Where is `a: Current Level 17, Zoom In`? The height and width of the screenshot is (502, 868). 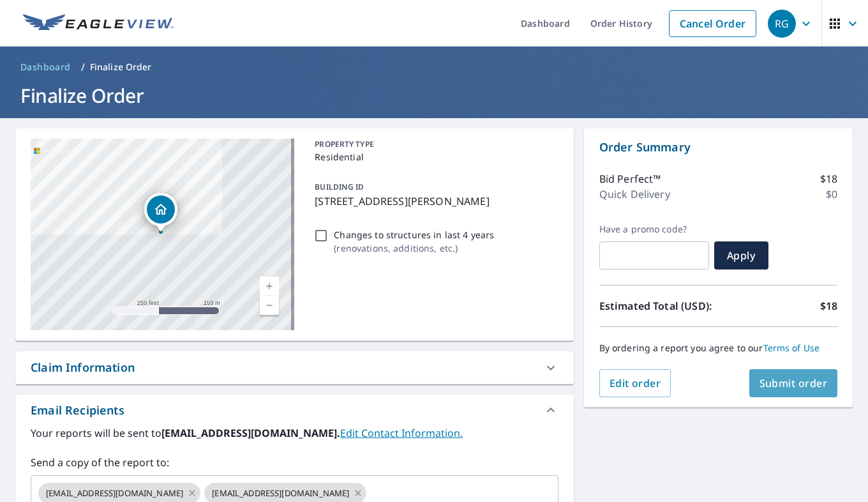 a: Current Level 17, Zoom In is located at coordinates (269, 286).